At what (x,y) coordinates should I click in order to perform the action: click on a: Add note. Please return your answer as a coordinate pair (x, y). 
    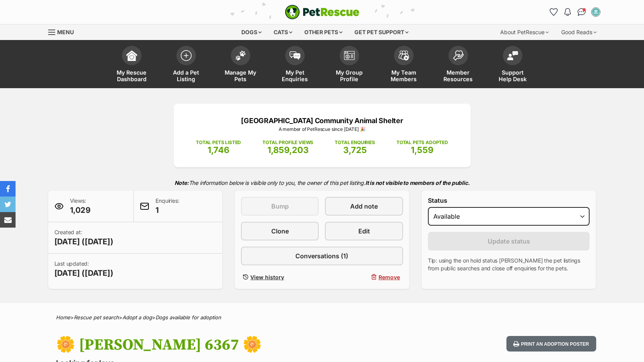
    Looking at the image, I should click on (364, 206).